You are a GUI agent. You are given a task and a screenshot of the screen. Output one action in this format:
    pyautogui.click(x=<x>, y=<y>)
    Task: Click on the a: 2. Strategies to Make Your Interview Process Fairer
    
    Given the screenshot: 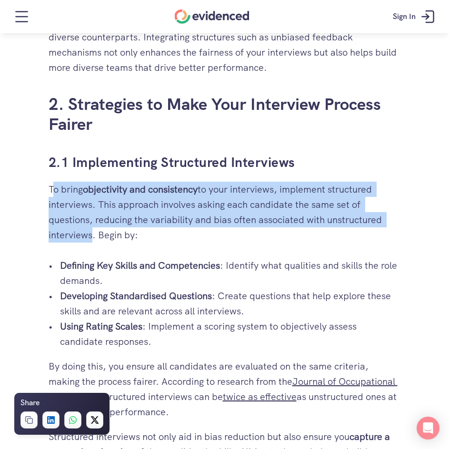 What is the action you would take?
    pyautogui.click(x=217, y=114)
    